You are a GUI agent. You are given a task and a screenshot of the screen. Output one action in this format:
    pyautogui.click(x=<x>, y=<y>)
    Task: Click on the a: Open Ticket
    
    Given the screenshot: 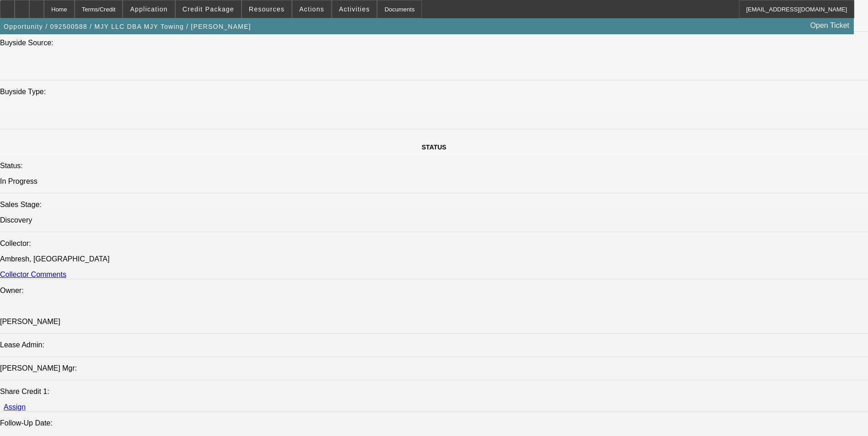 What is the action you would take?
    pyautogui.click(x=830, y=26)
    